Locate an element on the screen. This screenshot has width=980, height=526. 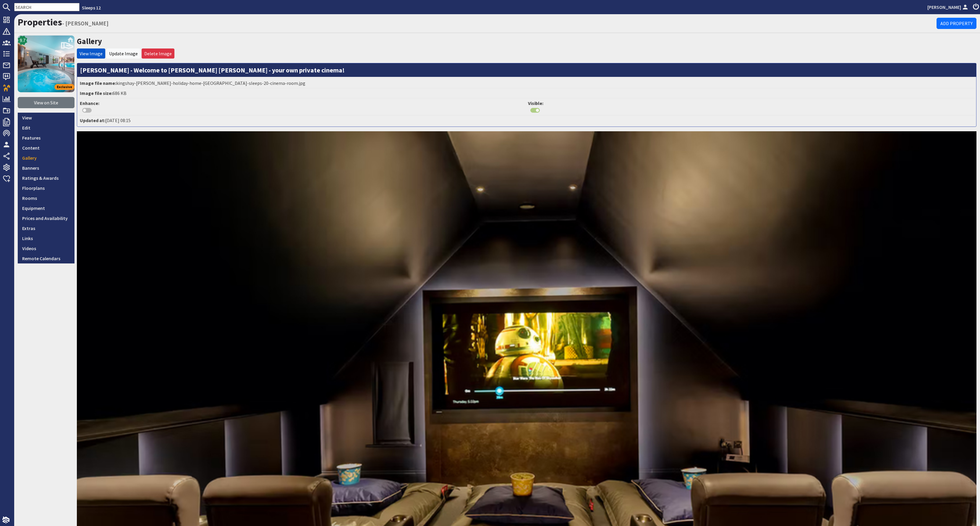
a: Content is located at coordinates (46, 148).